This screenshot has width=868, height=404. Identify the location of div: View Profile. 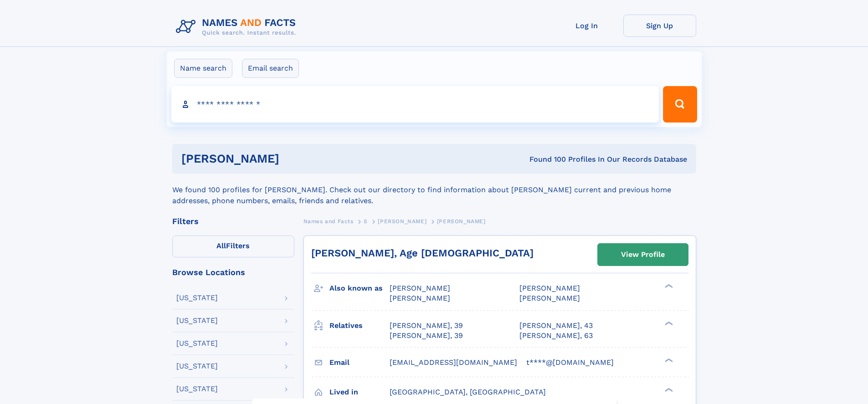
(643, 255).